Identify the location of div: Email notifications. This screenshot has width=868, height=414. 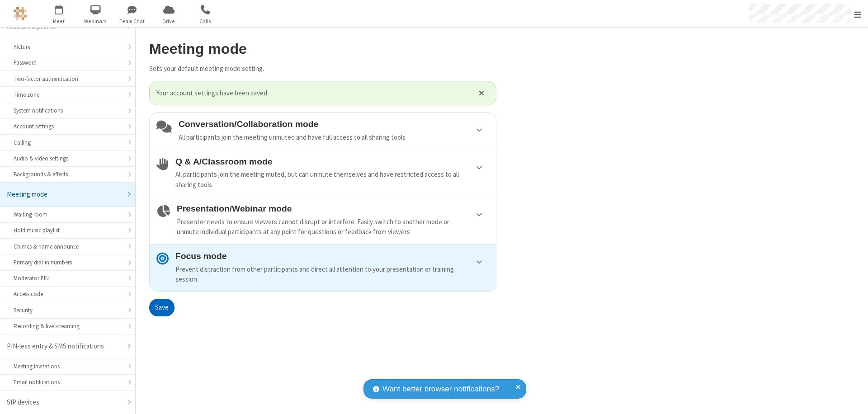
(68, 382).